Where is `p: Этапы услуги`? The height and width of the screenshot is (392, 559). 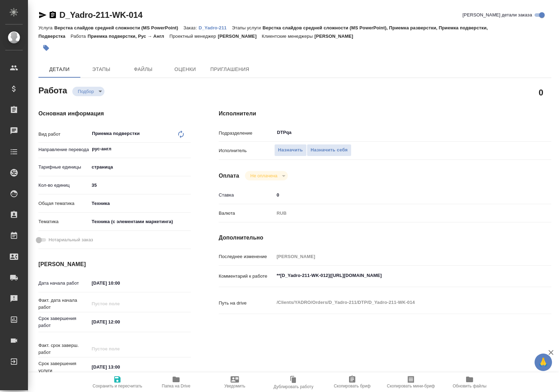
p: Этапы услуги is located at coordinates (247, 28).